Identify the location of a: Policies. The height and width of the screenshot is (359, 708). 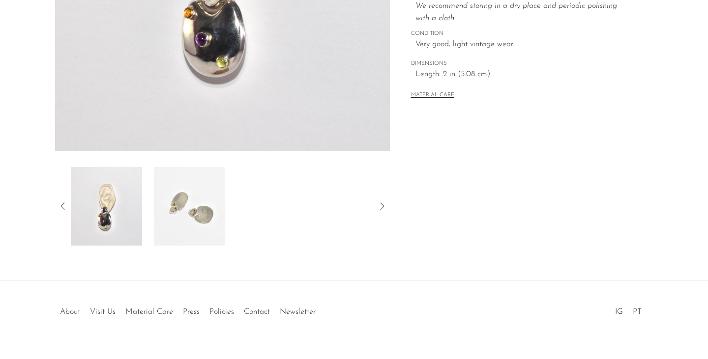
(222, 312).